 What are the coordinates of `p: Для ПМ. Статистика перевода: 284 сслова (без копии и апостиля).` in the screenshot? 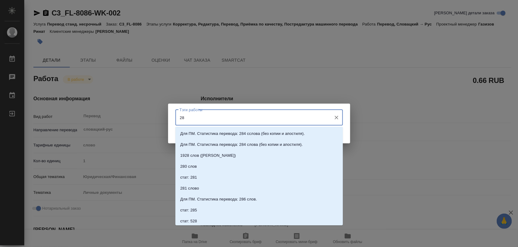 It's located at (242, 133).